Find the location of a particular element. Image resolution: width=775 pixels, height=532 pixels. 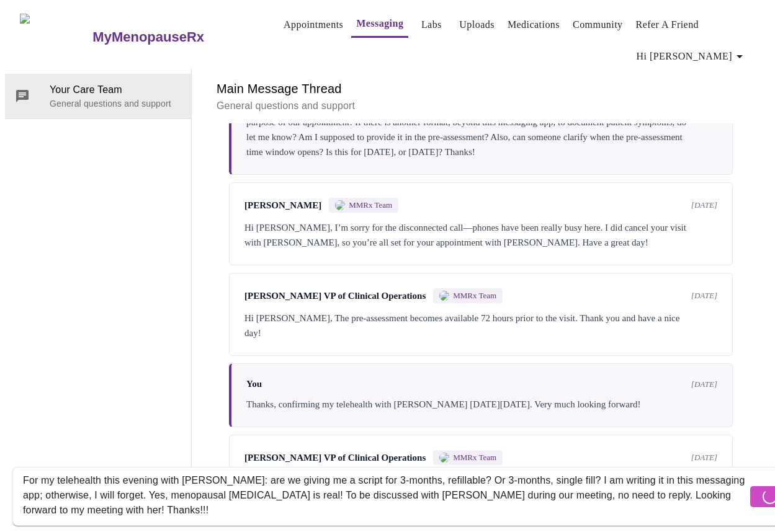

a: Refer a Friend is located at coordinates (668, 25).